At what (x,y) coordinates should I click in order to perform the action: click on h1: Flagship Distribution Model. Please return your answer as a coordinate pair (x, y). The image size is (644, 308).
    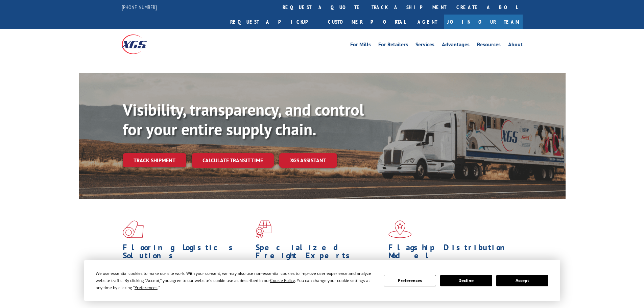
    Looking at the image, I should click on (452, 253).